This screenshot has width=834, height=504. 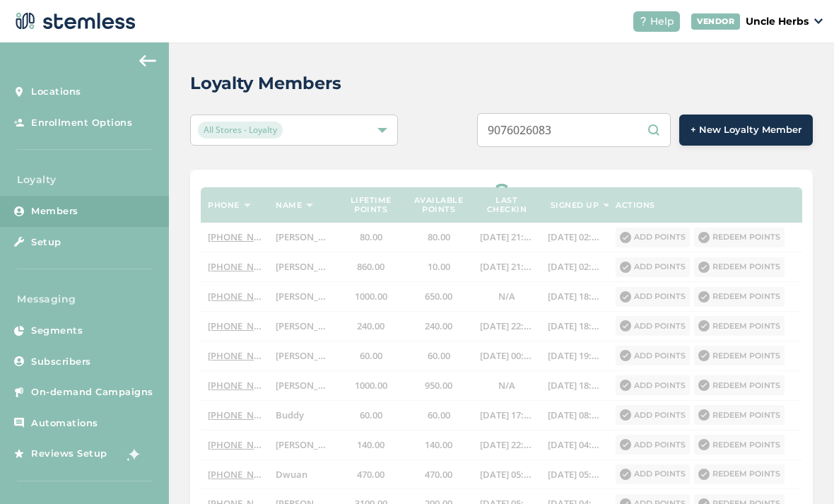 I want to click on img: glitter-stars-b7820f95.gif, so click(x=132, y=453).